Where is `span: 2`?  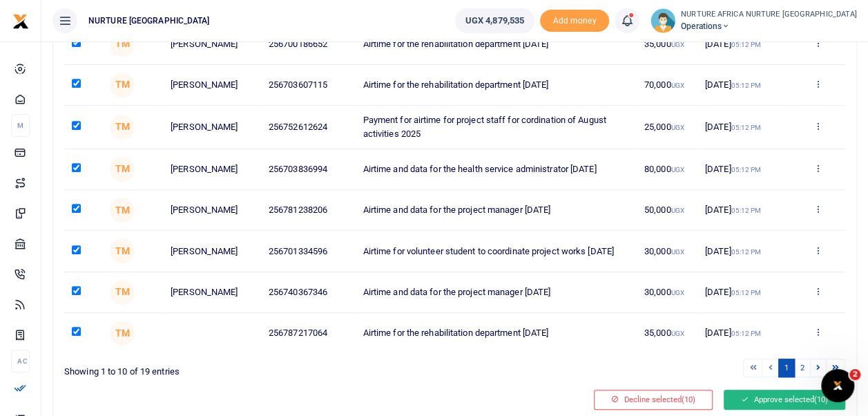 span: 2 is located at coordinates (854, 374).